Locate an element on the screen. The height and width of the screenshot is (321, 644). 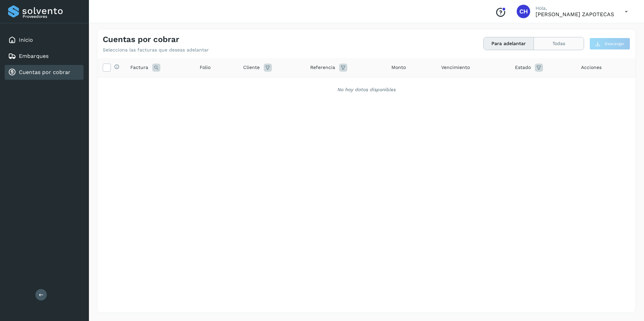
span: Estado is located at coordinates (523, 68).